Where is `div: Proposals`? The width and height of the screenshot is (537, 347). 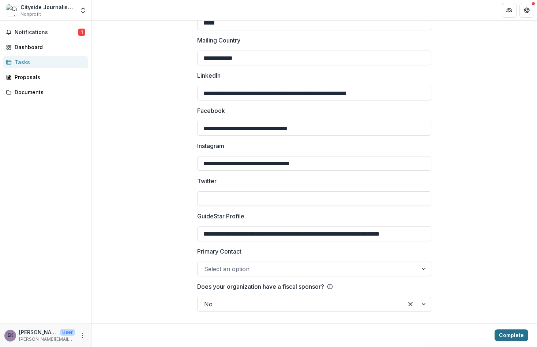
div: Proposals is located at coordinates (48, 77).